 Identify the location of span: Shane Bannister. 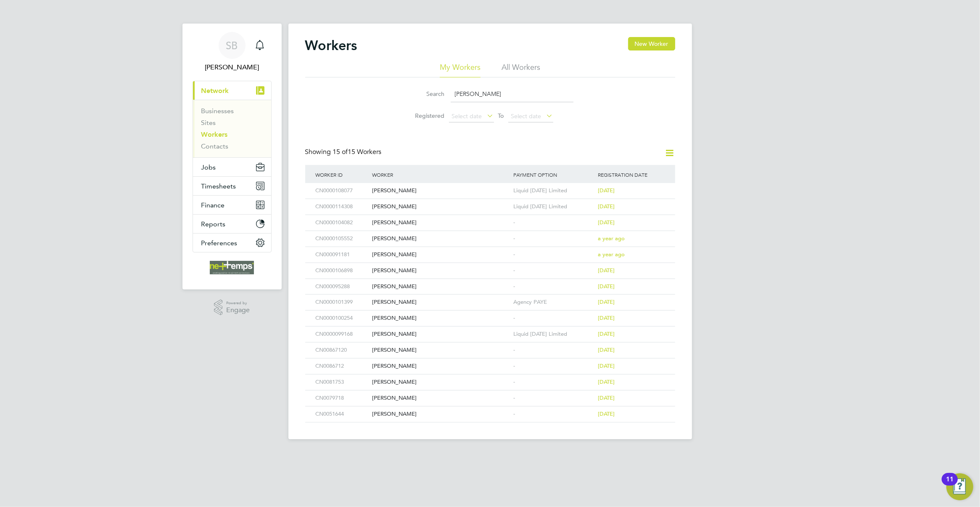
(232, 67).